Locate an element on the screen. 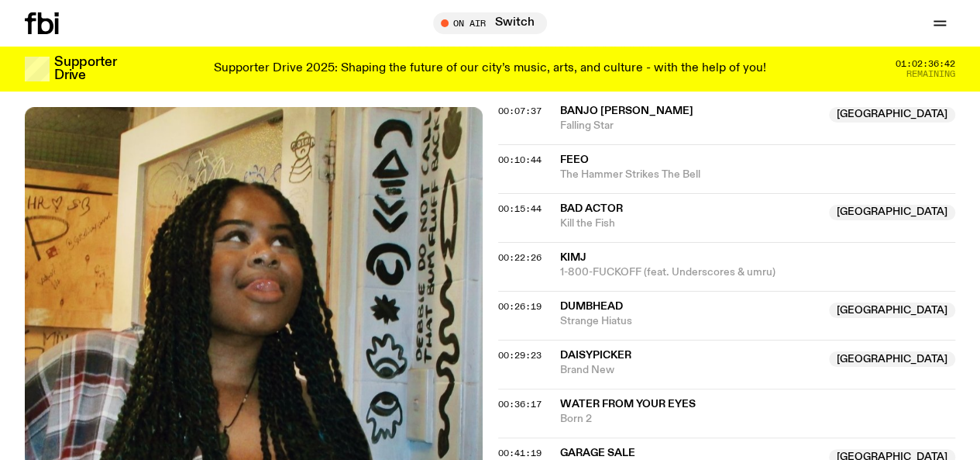 The image size is (980, 460). p: Supporter Drive 2025: Shaping the future of our city’s music, arts, and culture - with the help o... is located at coordinates (490, 69).